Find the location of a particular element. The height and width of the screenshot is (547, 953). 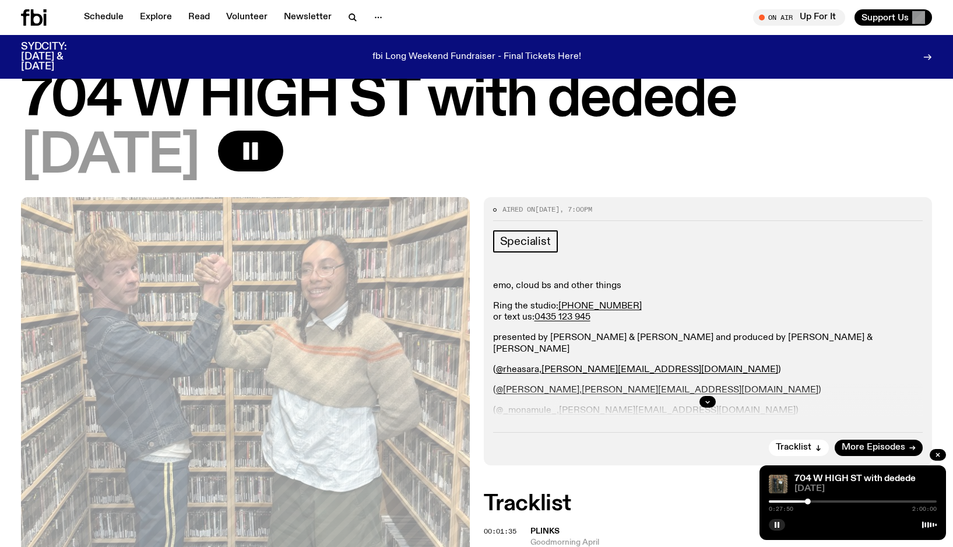

button: Support Us is located at coordinates (893, 17).